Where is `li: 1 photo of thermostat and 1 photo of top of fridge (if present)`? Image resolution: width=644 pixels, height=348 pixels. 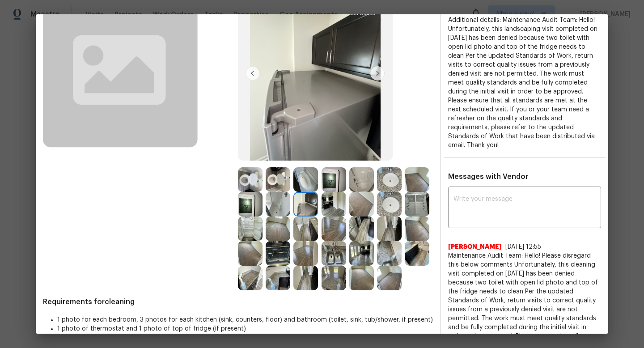 li: 1 photo of thermostat and 1 photo of top of fridge (if present) is located at coordinates (245, 329).